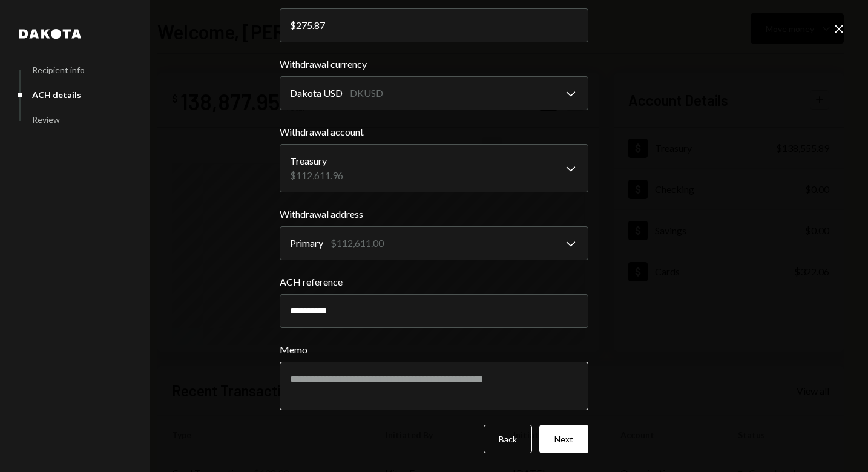 The image size is (868, 472). Describe the element at coordinates (58, 70) in the screenshot. I see `div: Recipient info` at that location.